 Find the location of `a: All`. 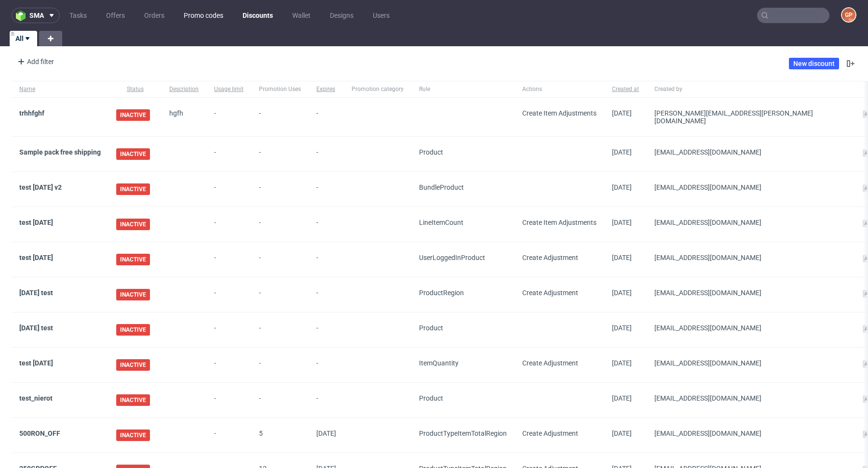

a: All is located at coordinates (23, 39).